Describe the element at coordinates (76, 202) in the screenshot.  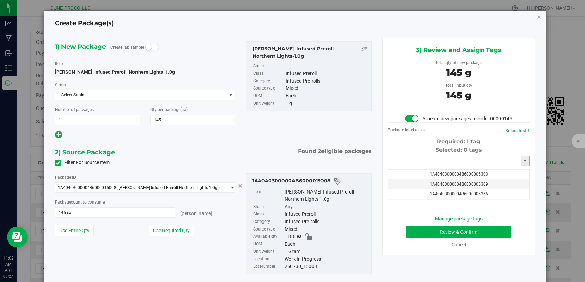
I see `span: count` at that location.